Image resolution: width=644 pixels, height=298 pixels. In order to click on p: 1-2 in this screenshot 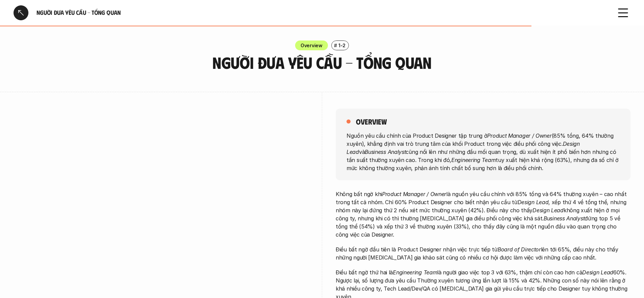, I will do `click(342, 45)`.